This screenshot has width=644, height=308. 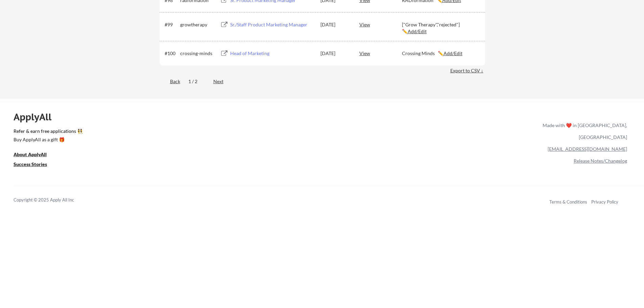 What do you see at coordinates (272, 54) in the screenshot?
I see `div: Head of Marketing` at bounding box center [272, 54].